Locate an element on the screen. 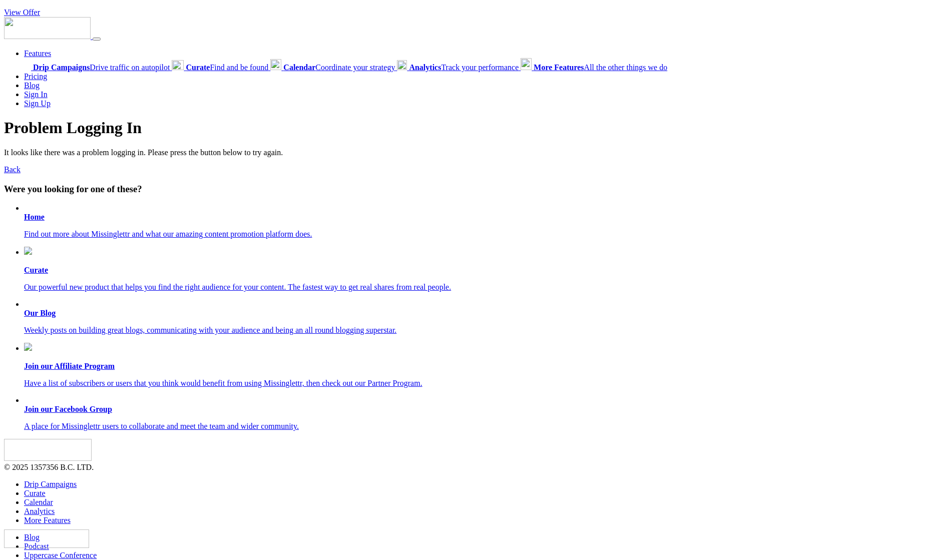  img: revenue.png is located at coordinates (28, 347).